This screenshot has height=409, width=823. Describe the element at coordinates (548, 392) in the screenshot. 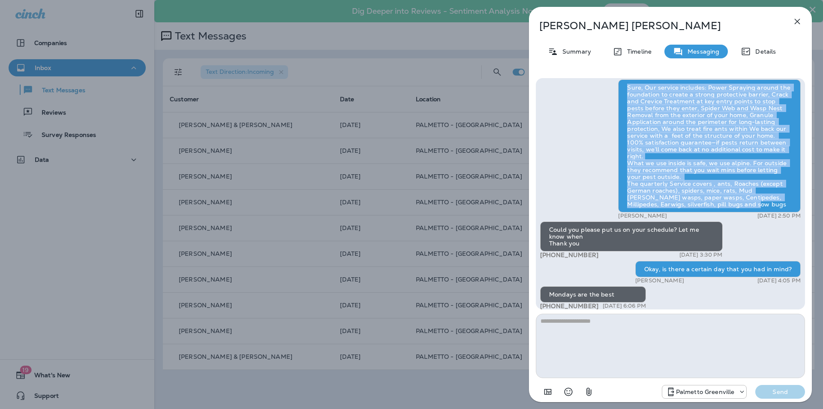

I see `button: Add in a premade template` at that location.